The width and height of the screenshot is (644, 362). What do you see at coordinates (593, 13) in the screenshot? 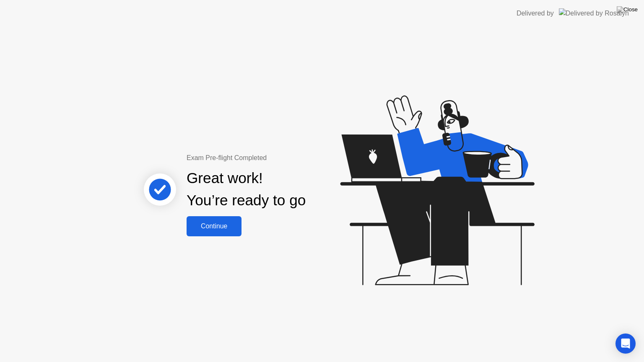
I see `img: Delivered by Rosalyn` at bounding box center [593, 13].